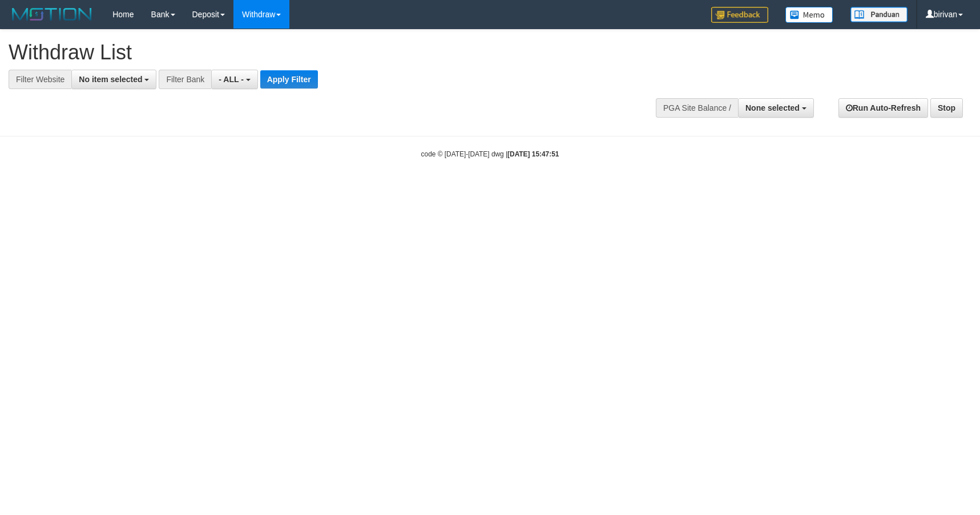 The width and height of the screenshot is (980, 515). What do you see at coordinates (946, 108) in the screenshot?
I see `a: Stop` at bounding box center [946, 108].